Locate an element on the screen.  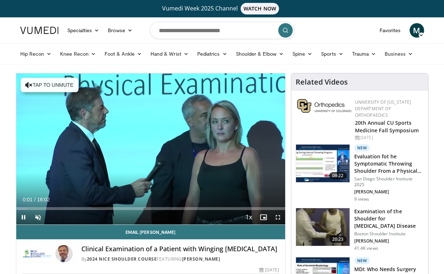
a: Trauma is located at coordinates (364, 54).